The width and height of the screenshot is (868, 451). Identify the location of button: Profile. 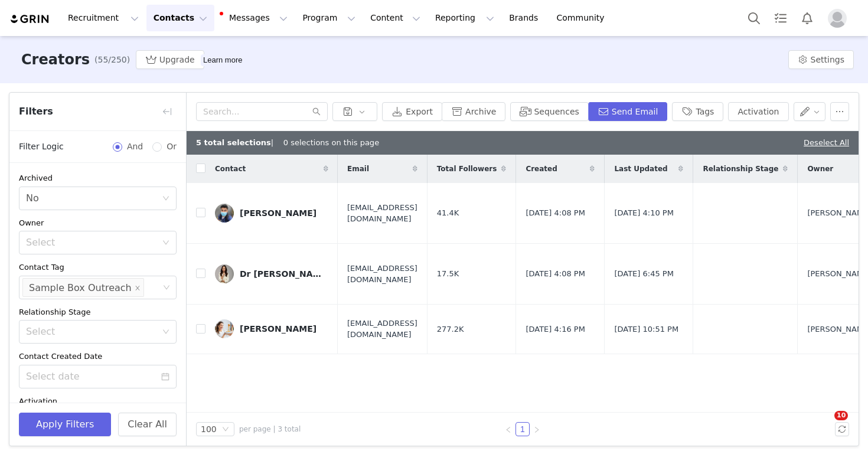
(840, 18).